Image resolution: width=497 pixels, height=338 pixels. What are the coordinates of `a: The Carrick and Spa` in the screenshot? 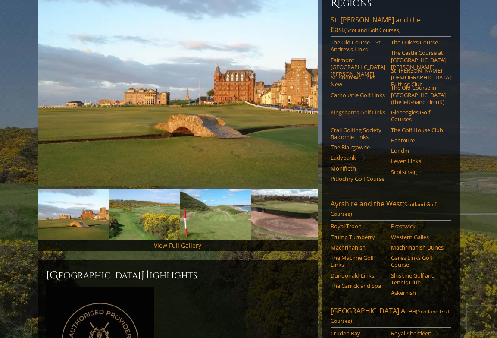 It's located at (358, 286).